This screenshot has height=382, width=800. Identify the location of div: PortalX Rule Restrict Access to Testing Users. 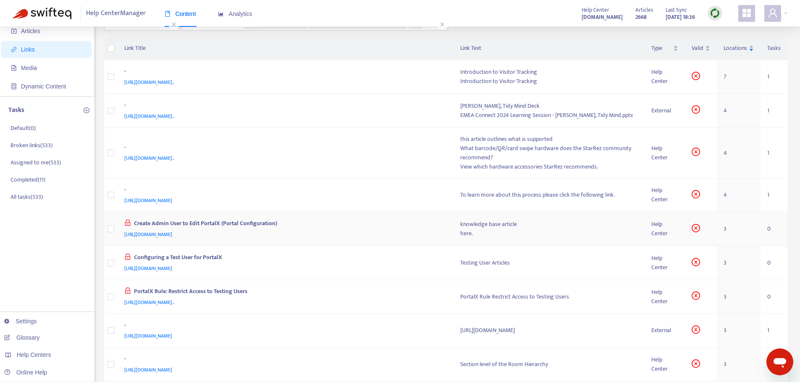
(549, 297).